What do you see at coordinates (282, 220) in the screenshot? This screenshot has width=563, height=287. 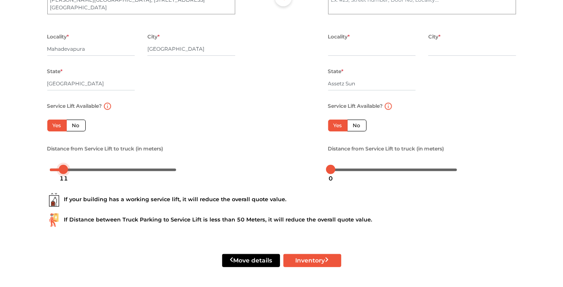 I see `div: If Distance between Truck Parking to Service Lift is less than 50 Meters, it will reduce the over...` at bounding box center [282, 220].